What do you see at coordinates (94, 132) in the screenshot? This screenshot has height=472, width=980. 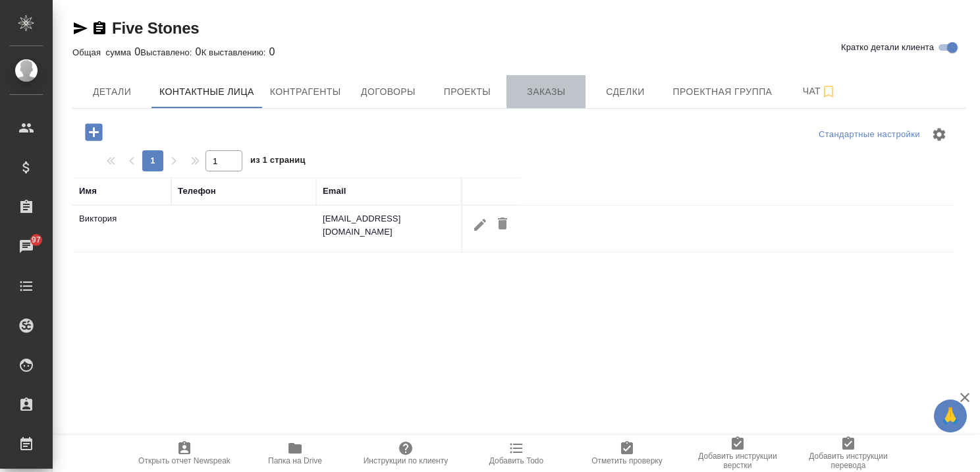 I see `button: Добавить контактное лицо` at bounding box center [94, 132].